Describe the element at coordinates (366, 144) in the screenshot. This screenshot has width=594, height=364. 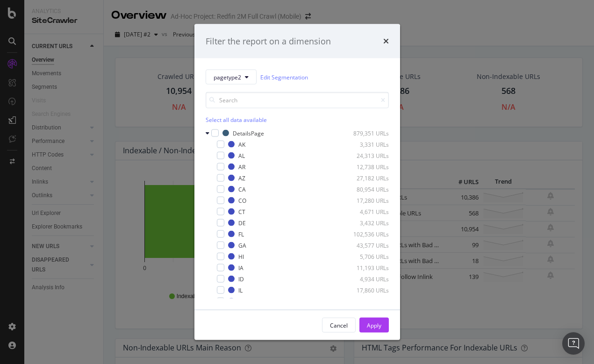
I see `div: 3,331 URLs` at that location.